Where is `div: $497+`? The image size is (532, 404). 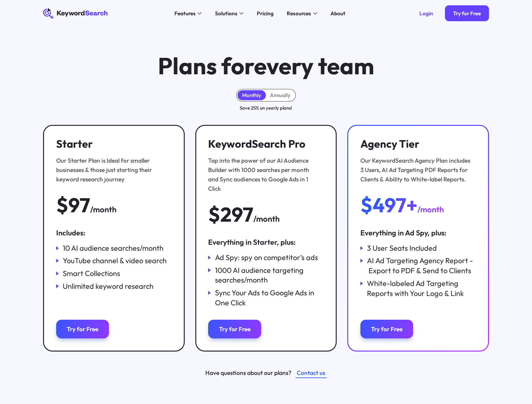 div: $497+ is located at coordinates (389, 205).